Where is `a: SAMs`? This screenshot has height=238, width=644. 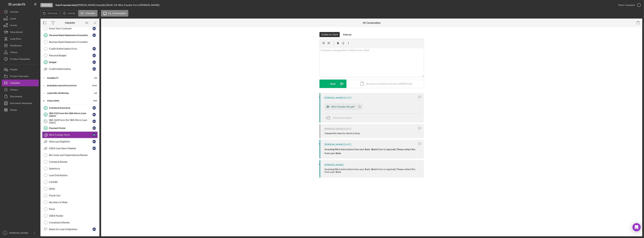 a: SAMs is located at coordinates (70, 189).